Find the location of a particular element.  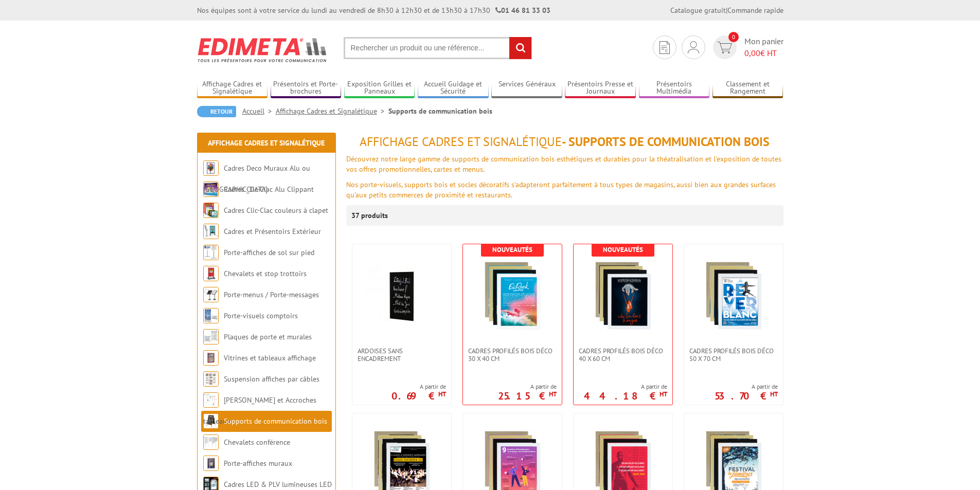

p: 0.69 € is located at coordinates (418, 396).